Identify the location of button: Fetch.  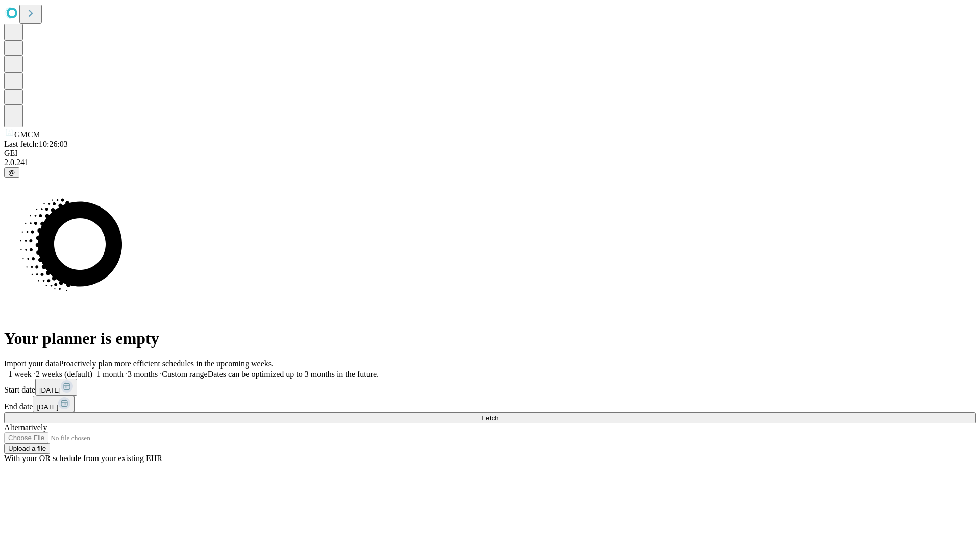
(490, 417).